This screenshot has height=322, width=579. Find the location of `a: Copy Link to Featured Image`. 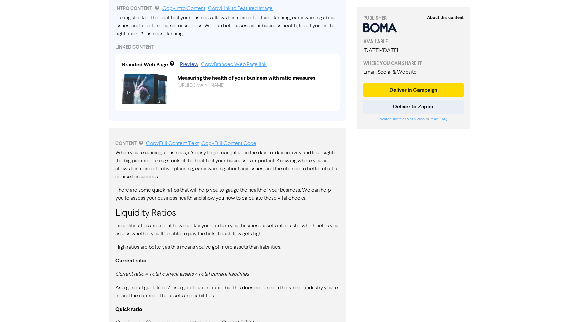

a: Copy Link to Featured Image is located at coordinates (240, 9).